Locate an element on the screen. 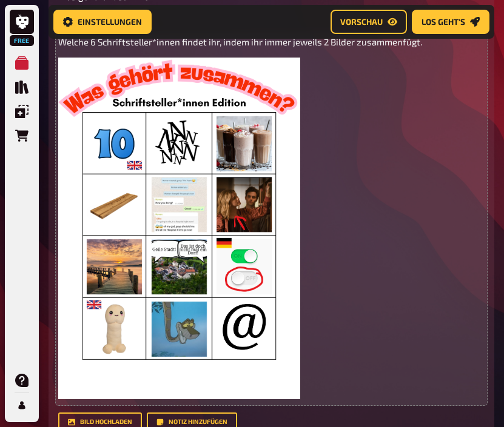 The image size is (504, 427). span: Vorschau is located at coordinates (362, 22).